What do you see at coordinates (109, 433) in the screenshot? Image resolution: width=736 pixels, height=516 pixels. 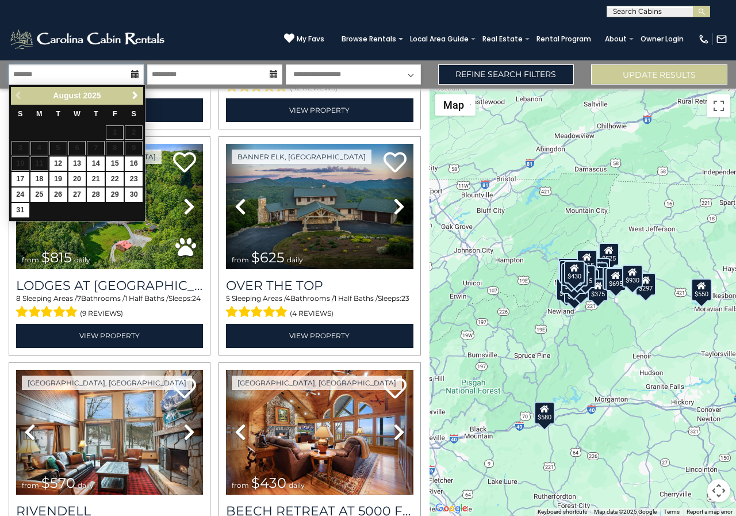 I see `img: thumbnail_165669710.jpeg` at bounding box center [109, 433].